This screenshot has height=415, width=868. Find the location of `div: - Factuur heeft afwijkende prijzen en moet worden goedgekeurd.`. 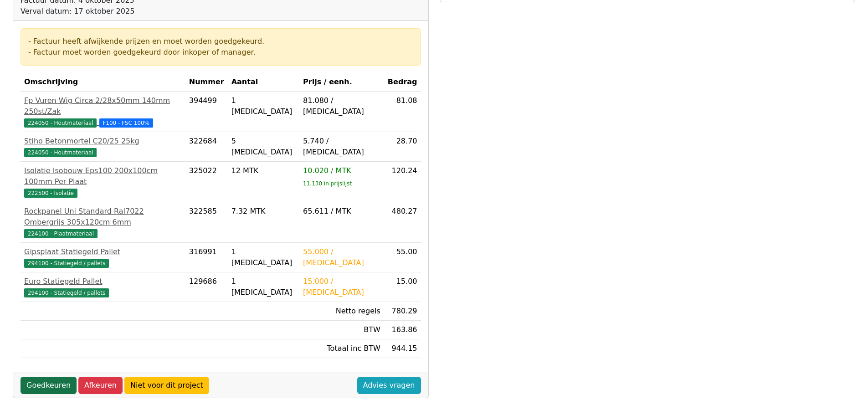

div: - Factuur heeft afwijkende prijzen en moet worden goedgekeurd. is located at coordinates (221, 42).